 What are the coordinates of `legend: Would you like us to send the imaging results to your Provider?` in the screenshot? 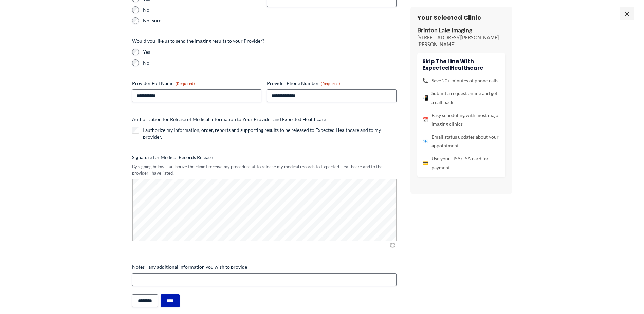 It's located at (198, 41).